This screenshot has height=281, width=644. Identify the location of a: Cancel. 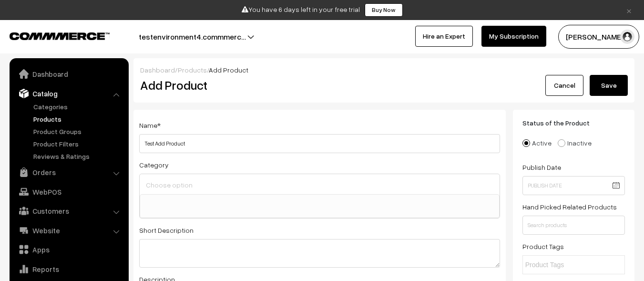
(564, 85).